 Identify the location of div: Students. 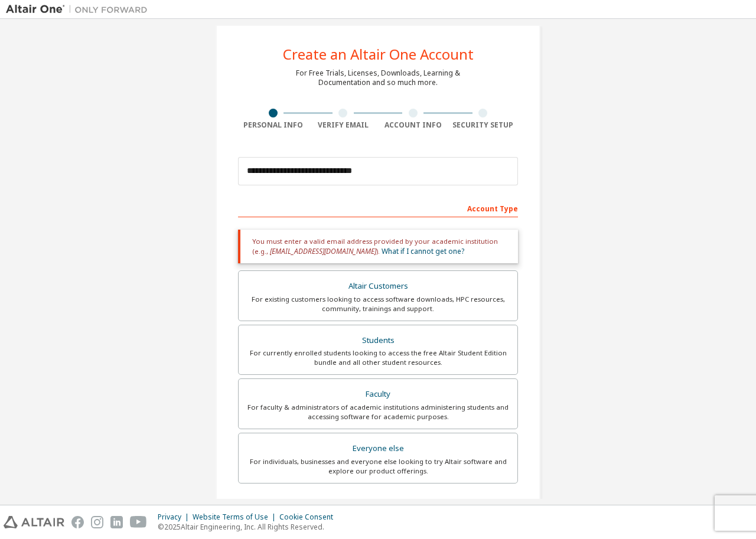
(378, 341).